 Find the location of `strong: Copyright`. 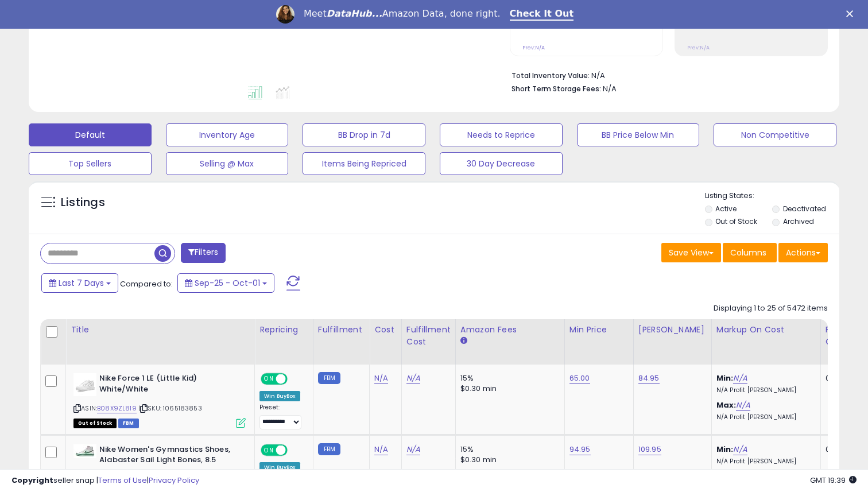

strong: Copyright is located at coordinates (32, 480).